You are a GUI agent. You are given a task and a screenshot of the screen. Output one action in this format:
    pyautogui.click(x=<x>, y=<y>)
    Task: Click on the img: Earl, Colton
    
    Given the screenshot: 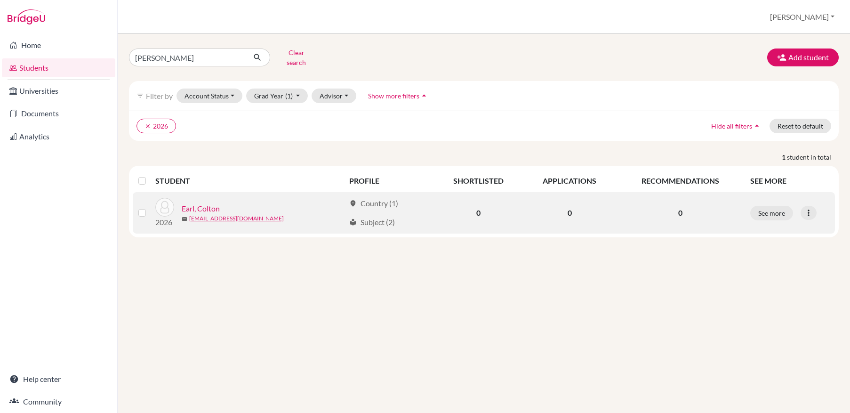 What is the action you would take?
    pyautogui.click(x=165, y=207)
    